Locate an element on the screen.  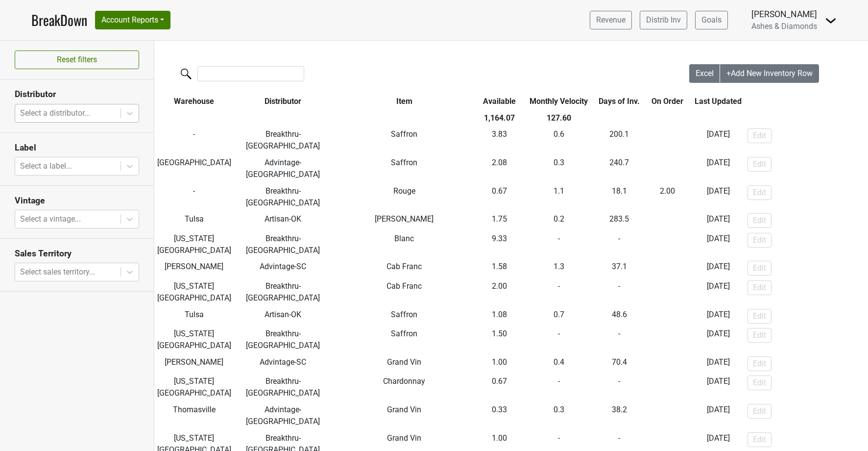
td: 48.6 is located at coordinates (619, 316).